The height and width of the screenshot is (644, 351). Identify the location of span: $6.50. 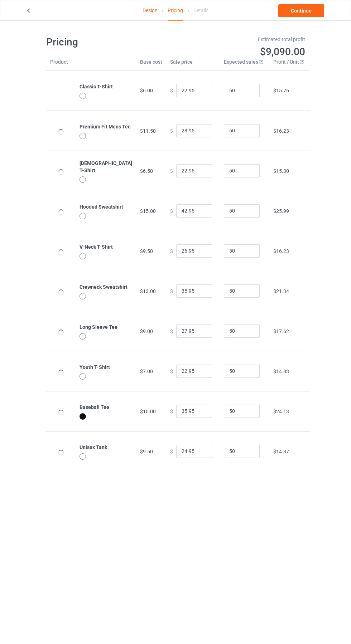
(147, 171).